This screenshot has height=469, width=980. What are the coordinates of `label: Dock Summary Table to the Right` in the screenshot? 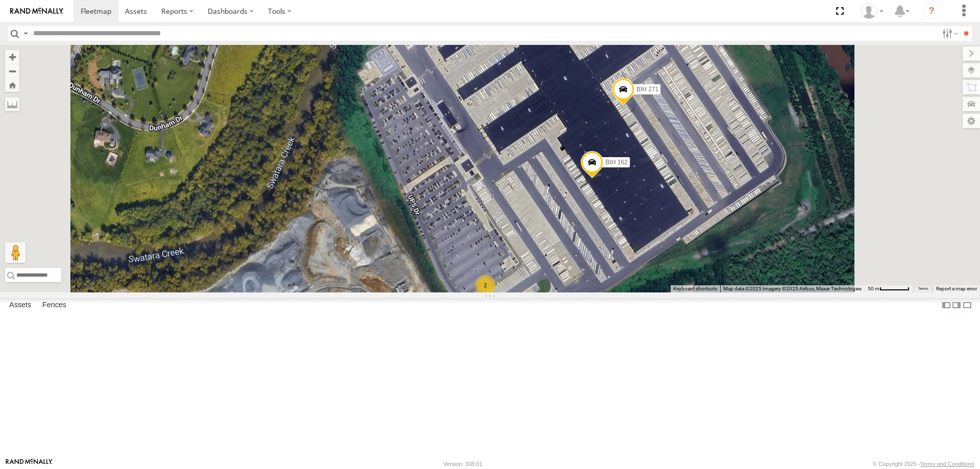 It's located at (957, 305).